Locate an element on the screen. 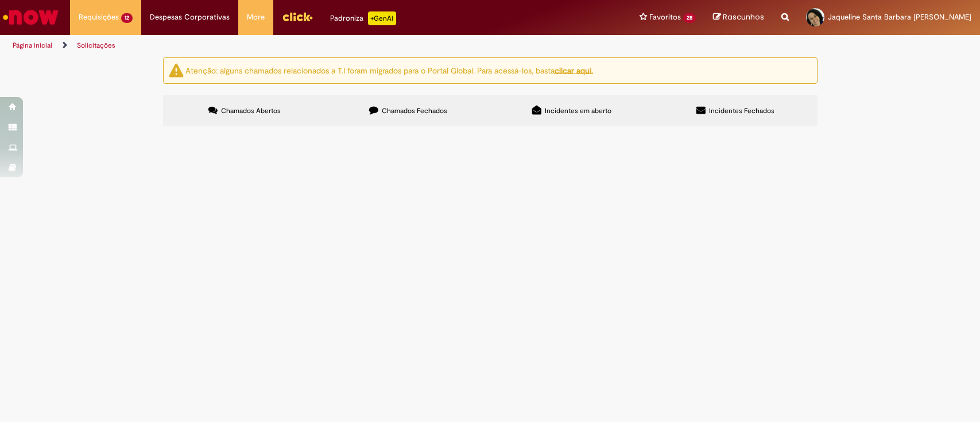 This screenshot has height=422, width=980. span: Chamados Fechados is located at coordinates (415, 111).